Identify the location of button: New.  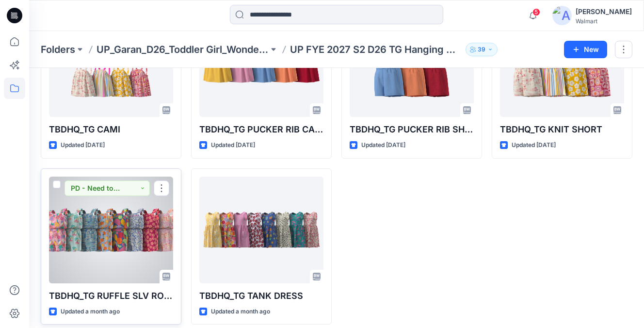
(585, 50).